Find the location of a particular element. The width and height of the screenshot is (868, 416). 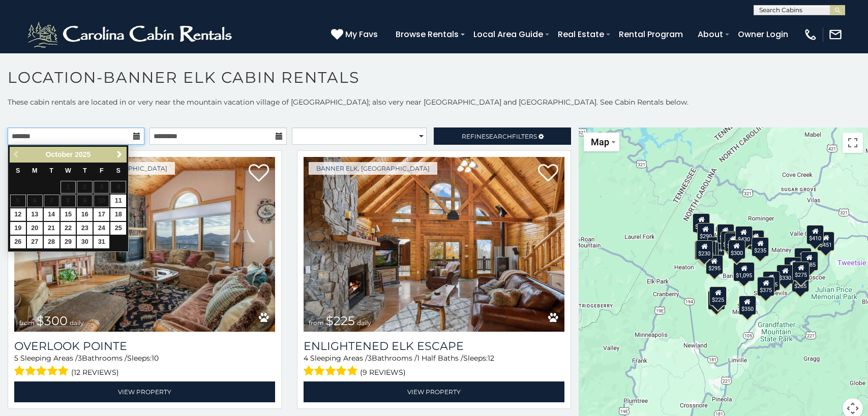

a: 18 is located at coordinates (118, 214).